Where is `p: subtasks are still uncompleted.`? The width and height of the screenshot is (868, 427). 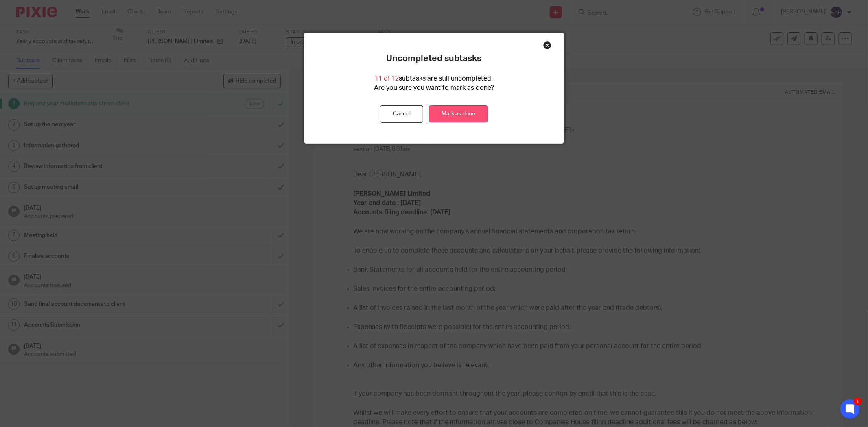
p: subtasks are still uncompleted. is located at coordinates (434, 79).